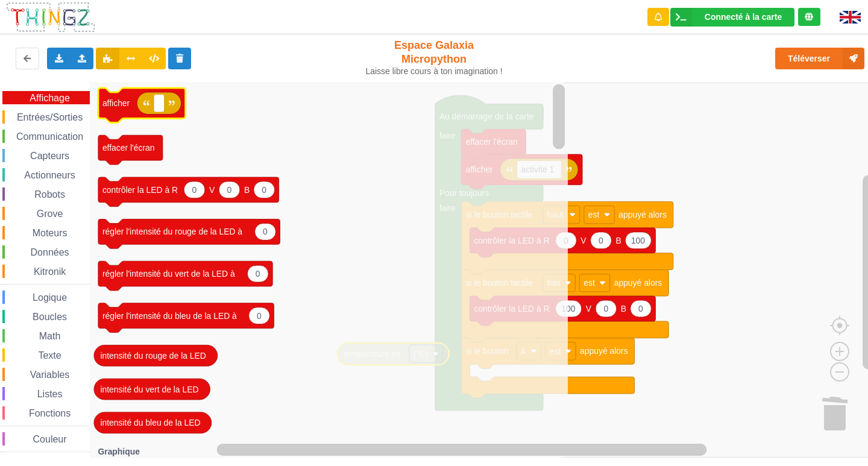 The image size is (868, 466). I want to click on span: Communication, so click(50, 136).